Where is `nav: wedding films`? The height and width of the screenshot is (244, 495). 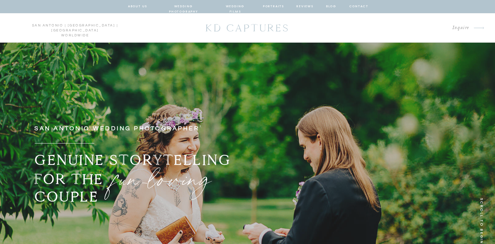
nav: wedding films is located at coordinates (235, 7).